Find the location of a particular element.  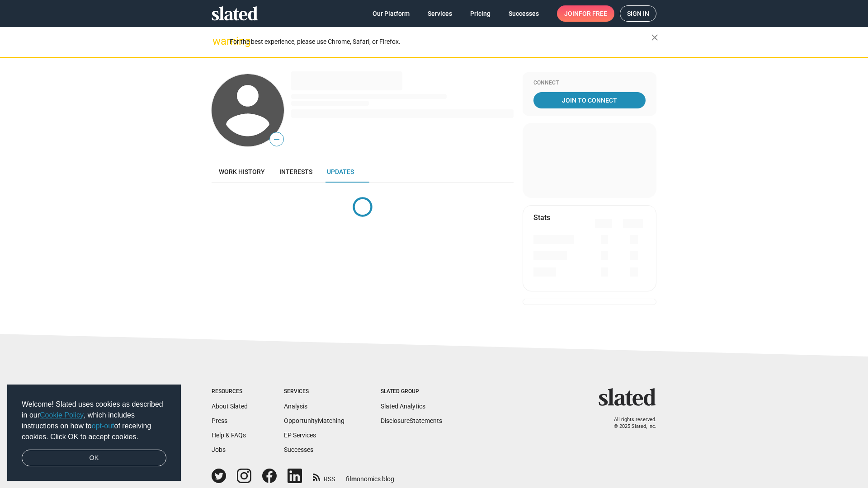

a: Jobs is located at coordinates (219, 450).